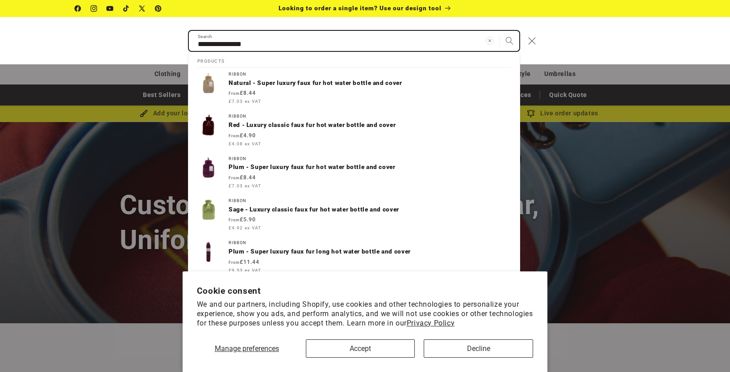  Describe the element at coordinates (209, 251) in the screenshot. I see `img: Super luxury faux fur long hot water bottle and cover` at that location.